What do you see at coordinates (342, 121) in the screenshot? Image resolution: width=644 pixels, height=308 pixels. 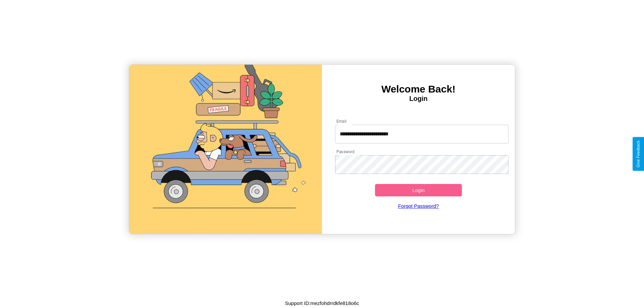 I see `label: Email` at bounding box center [342, 121].